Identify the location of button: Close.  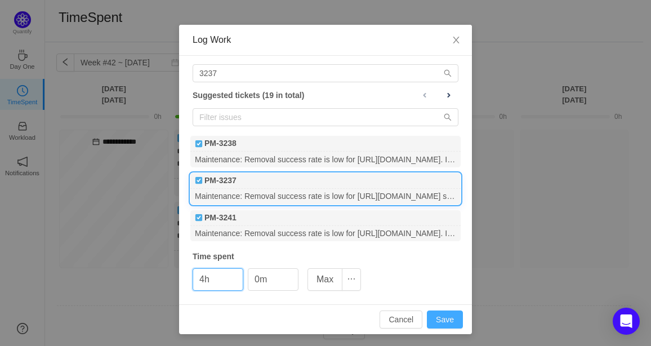
(456, 41).